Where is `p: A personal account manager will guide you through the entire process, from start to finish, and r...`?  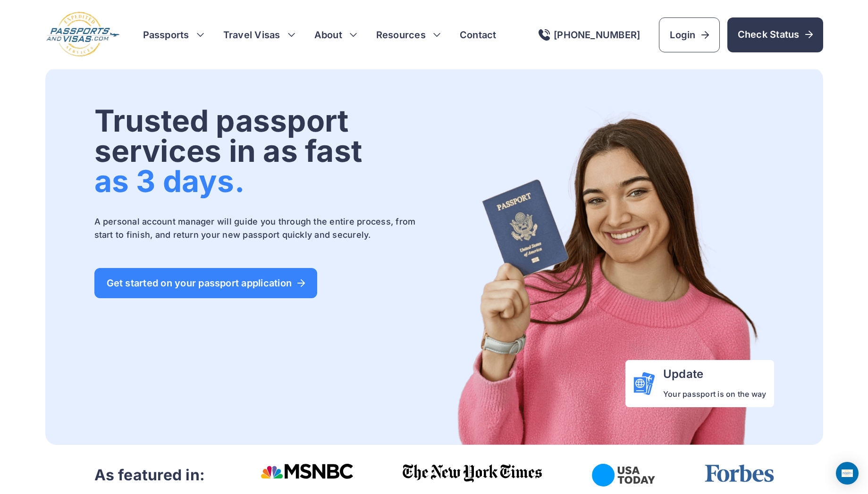 p: A personal account manager will guide you through the entire process, from start to finish, and r... is located at coordinates (264, 228).